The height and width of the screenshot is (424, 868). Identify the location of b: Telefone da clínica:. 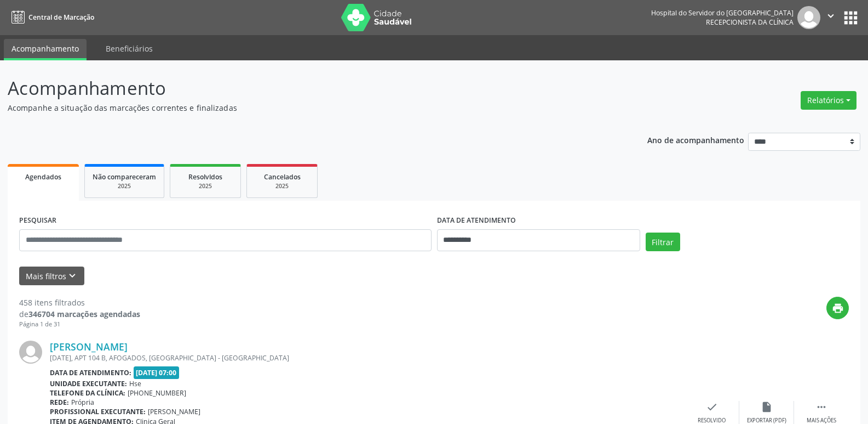
(88, 393).